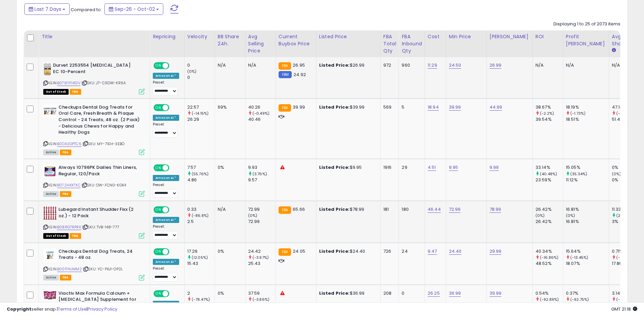 This screenshot has width=644, height=316. Describe the element at coordinates (285, 74) in the screenshot. I see `small: FBM` at that location.